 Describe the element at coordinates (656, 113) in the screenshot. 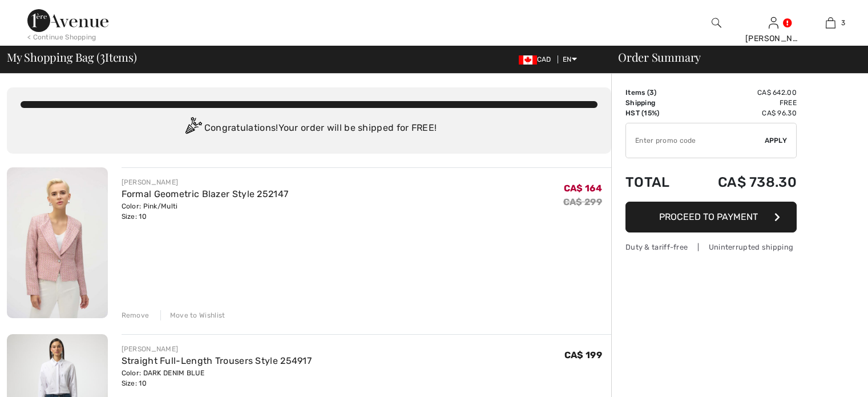

I see `td: HST (15%)` at that location.